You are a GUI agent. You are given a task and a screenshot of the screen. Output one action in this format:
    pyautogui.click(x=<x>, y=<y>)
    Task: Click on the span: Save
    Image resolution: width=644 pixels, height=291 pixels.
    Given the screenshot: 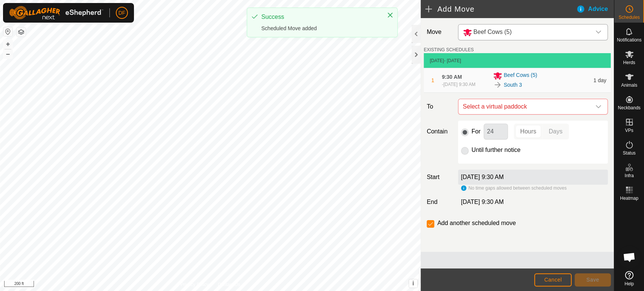 What is the action you would take?
    pyautogui.click(x=593, y=280)
    